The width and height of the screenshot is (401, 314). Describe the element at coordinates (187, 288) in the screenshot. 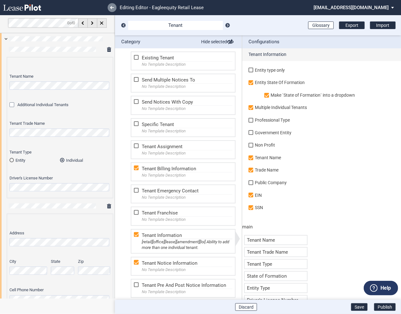

I see `div: Tenant Pre And Post Notice Information` at that location.